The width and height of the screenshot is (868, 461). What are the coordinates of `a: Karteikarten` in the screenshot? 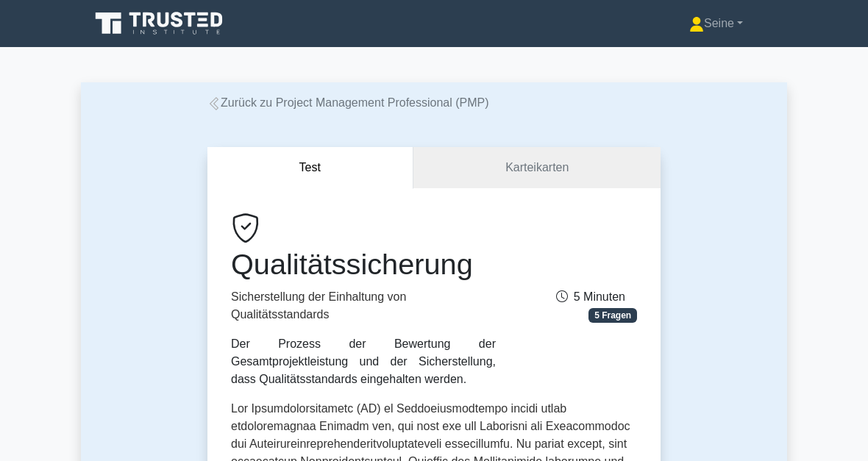 It's located at (537, 168).